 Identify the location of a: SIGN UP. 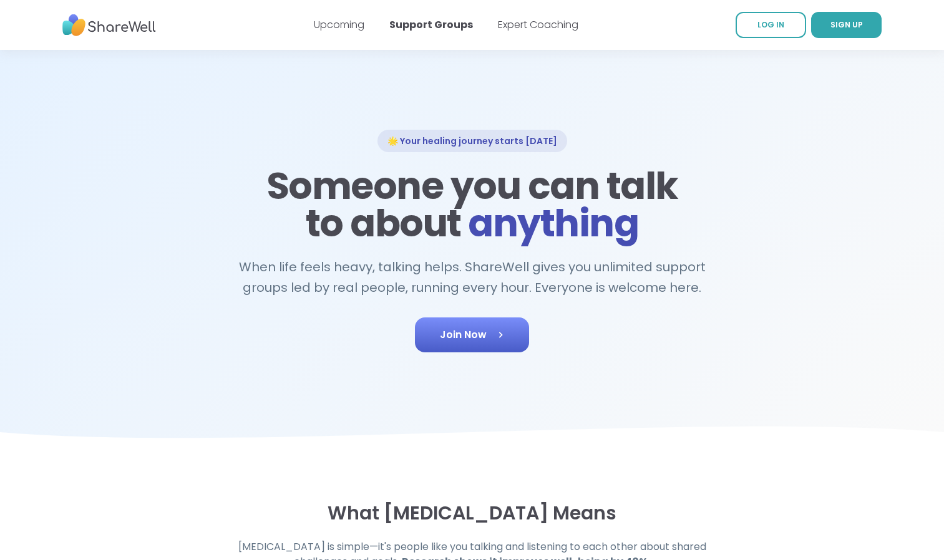
(846, 25).